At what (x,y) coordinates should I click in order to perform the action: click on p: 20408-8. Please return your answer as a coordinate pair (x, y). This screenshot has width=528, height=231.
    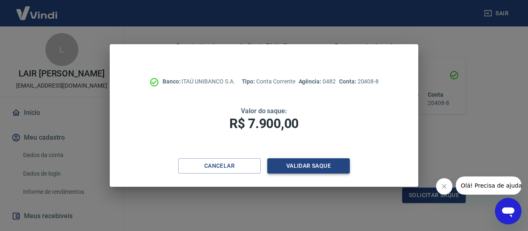
    Looking at the image, I should click on (359, 81).